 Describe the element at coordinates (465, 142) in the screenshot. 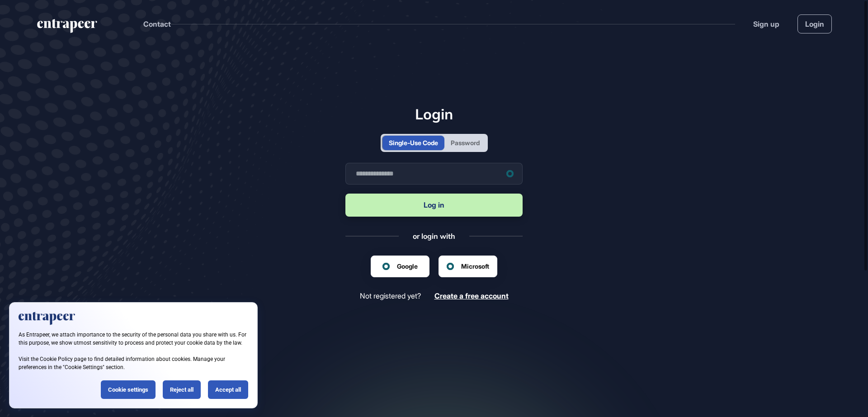

I see `div: Password` at that location.